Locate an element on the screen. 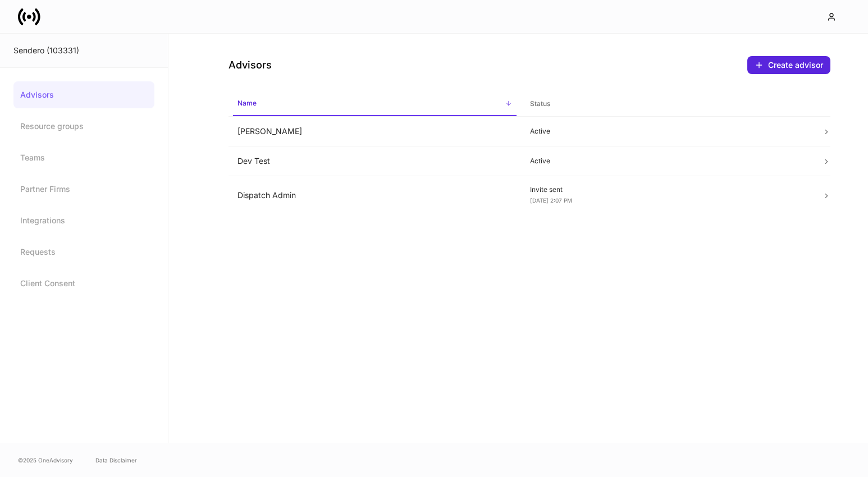  div: Sendero (103331) is located at coordinates (84, 50).